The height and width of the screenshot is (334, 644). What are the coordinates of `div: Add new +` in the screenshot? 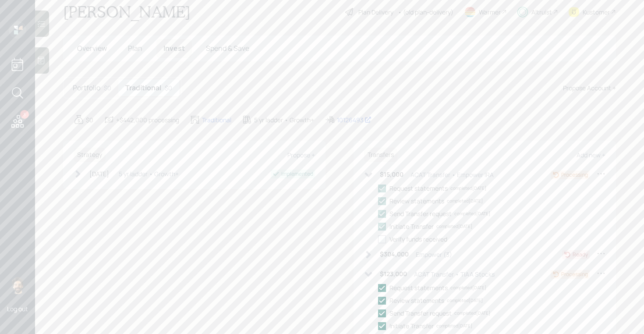 It's located at (590, 155).